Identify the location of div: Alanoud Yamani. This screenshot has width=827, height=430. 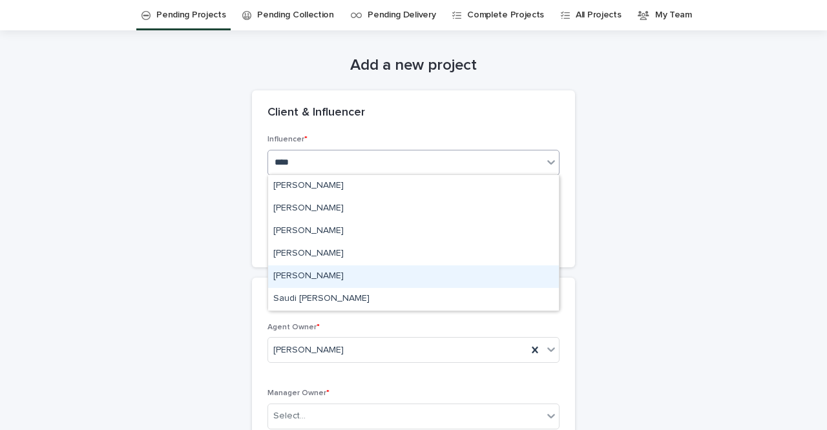
(413, 209).